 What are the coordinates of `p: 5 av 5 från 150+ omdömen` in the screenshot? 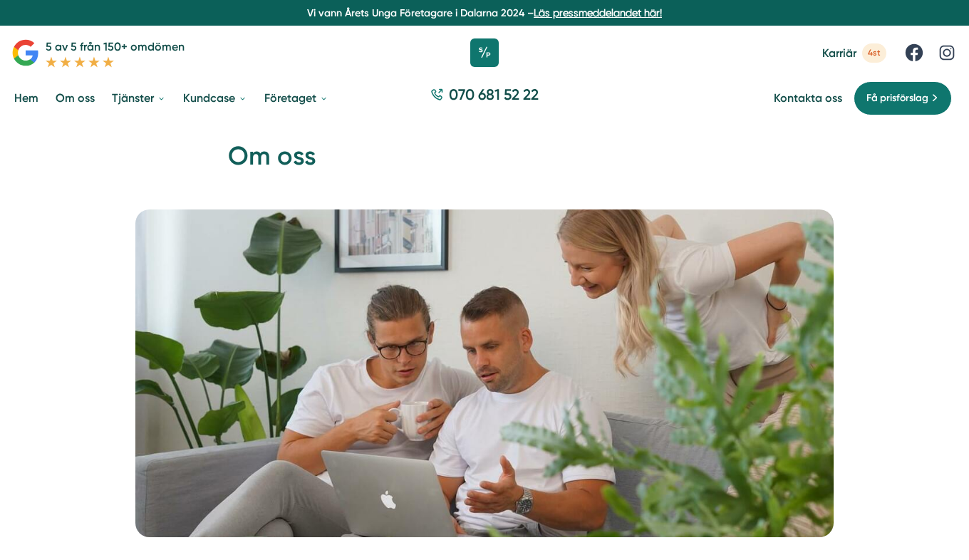 It's located at (115, 46).